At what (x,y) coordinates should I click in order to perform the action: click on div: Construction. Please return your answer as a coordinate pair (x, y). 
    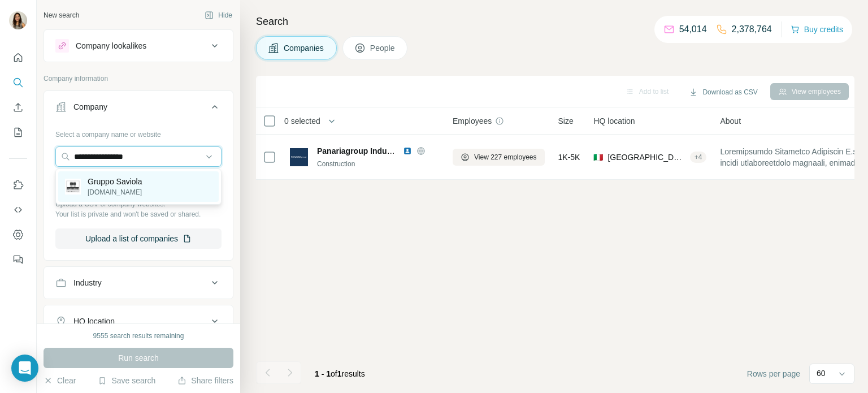
    Looking at the image, I should click on (378, 164).